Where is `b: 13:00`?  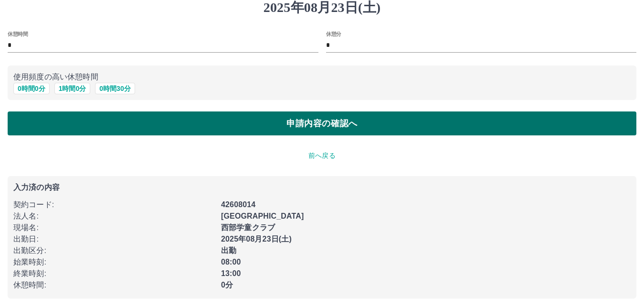
b: 13:00 is located at coordinates (231, 273).